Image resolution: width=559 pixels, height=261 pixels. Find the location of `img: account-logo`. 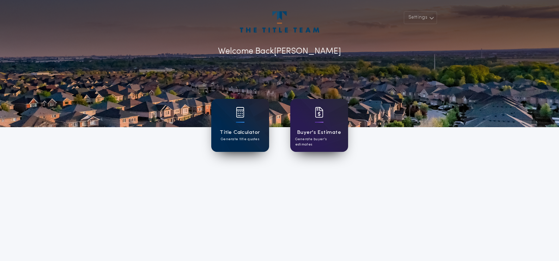

img: account-logo is located at coordinates (279, 22).